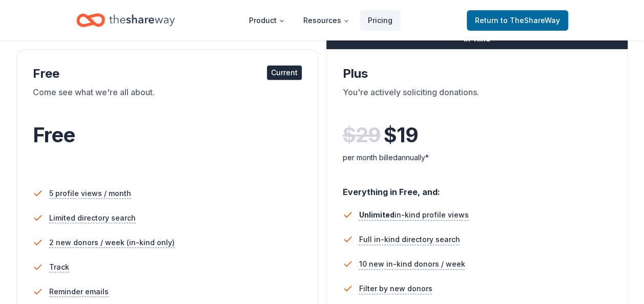  What do you see at coordinates (167, 73) in the screenshot?
I see `div: Free` at bounding box center [167, 73].